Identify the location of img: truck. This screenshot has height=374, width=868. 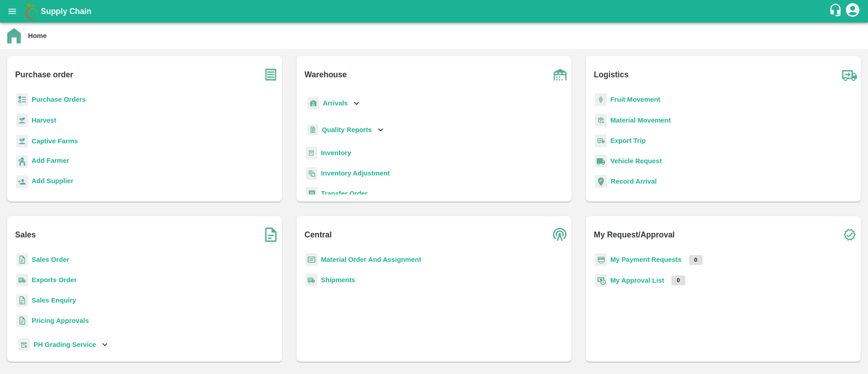
(849, 75).